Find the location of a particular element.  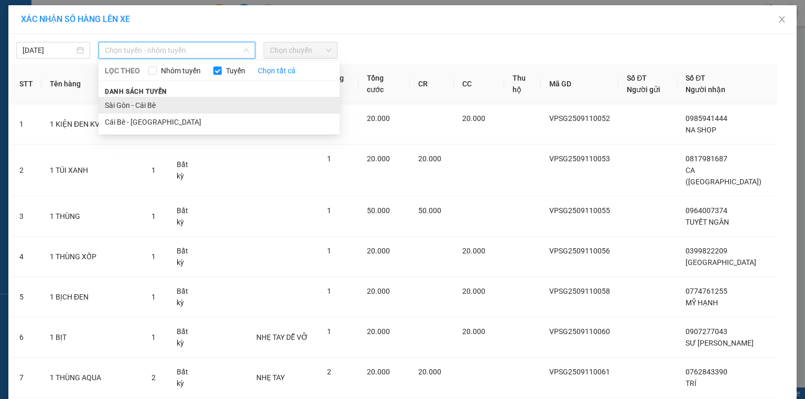

span: Chọn tuyến - nhóm tuyến is located at coordinates (177, 50).